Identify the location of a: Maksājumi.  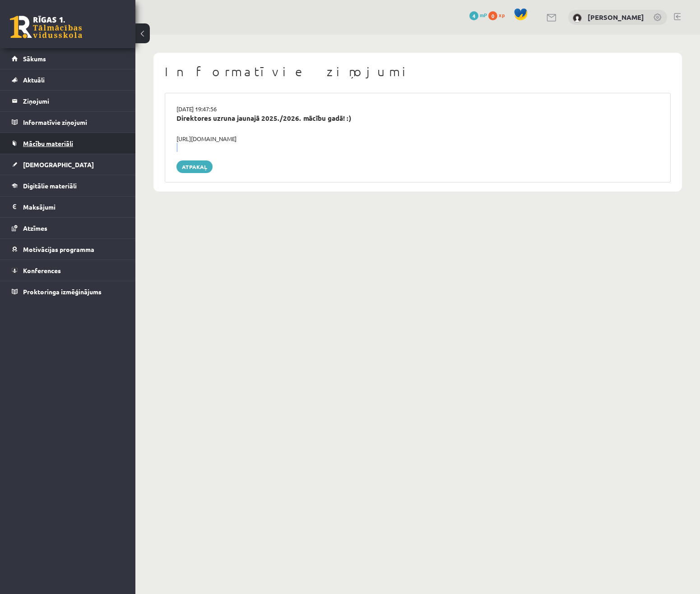
(67, 207).